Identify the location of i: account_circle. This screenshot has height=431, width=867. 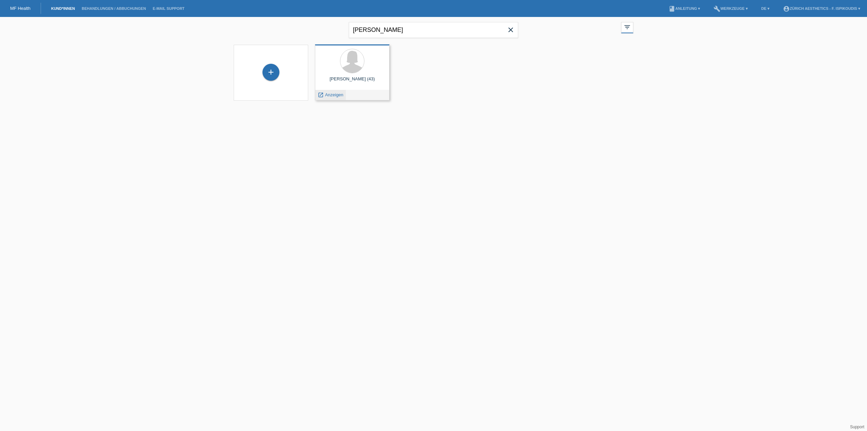
(787, 9).